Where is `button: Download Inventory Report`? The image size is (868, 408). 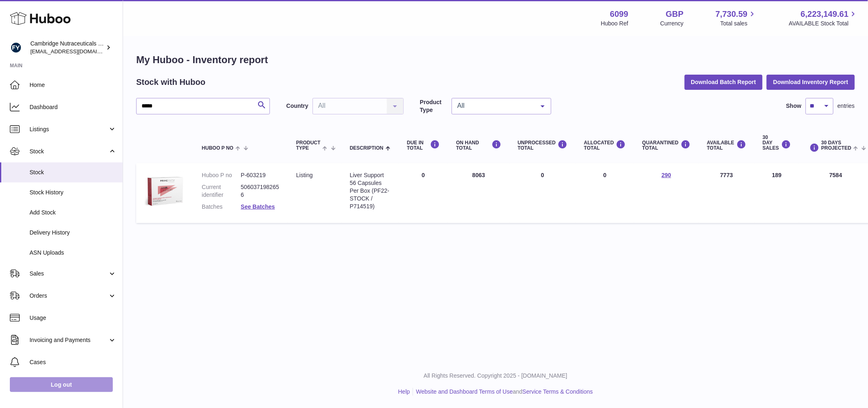
button: Download Inventory Report is located at coordinates (810, 82).